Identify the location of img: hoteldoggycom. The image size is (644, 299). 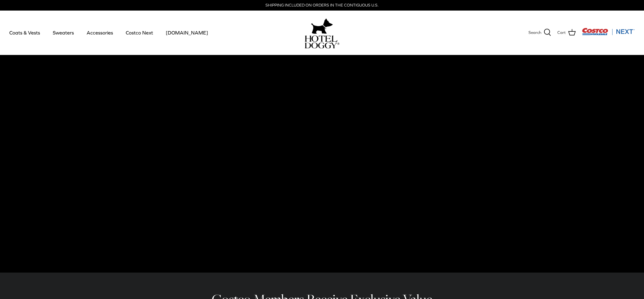
(322, 42).